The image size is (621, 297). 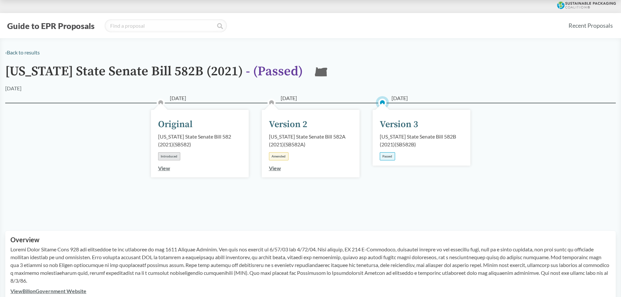 I want to click on div: Version 2, so click(x=288, y=124).